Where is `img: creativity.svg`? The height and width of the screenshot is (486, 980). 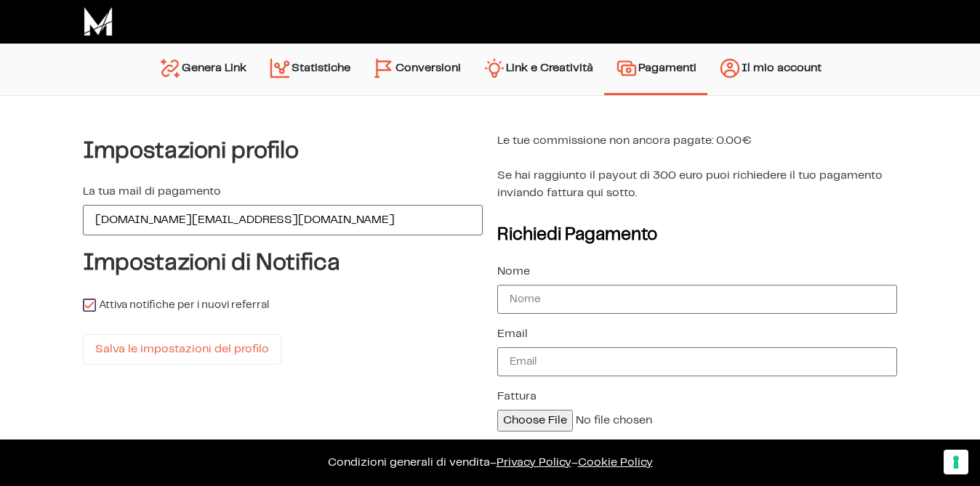
img: creativity.svg is located at coordinates (494, 68).